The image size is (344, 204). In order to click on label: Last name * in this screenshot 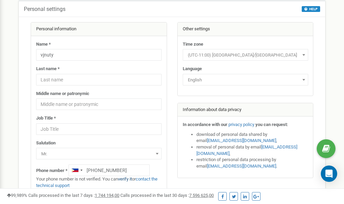, I will do `click(48, 69)`.